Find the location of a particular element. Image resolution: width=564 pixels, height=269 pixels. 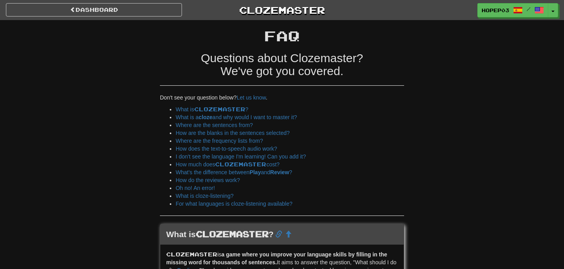

span: hopep03 is located at coordinates (495, 10).